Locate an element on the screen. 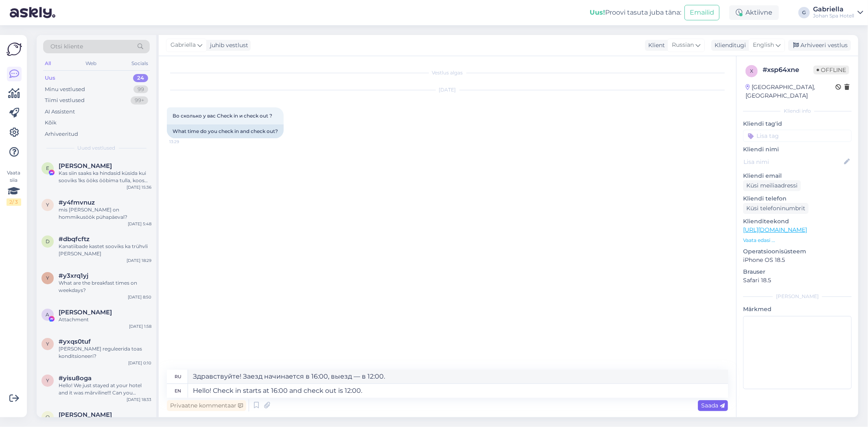  div: Uus is located at coordinates (50, 78).